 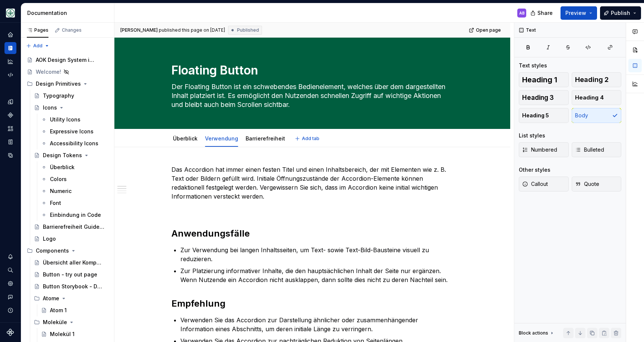 I want to click on svg: Supernova Logo, so click(x=10, y=332).